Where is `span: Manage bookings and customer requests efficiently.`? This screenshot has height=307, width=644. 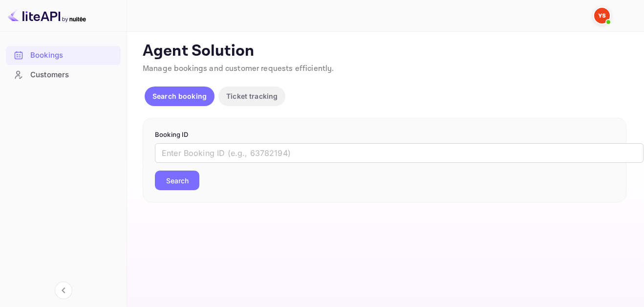
span: Manage bookings and customer requests efficiently. is located at coordinates (239, 69).